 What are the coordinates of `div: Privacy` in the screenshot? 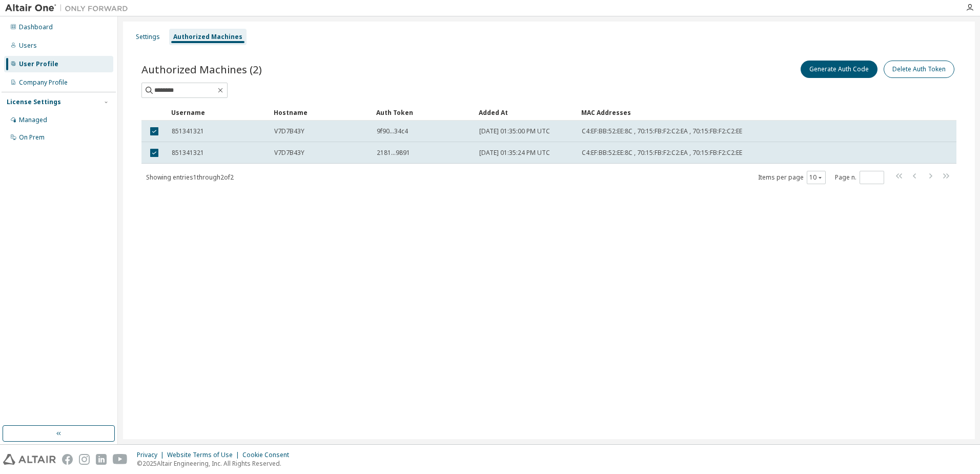 It's located at (152, 455).